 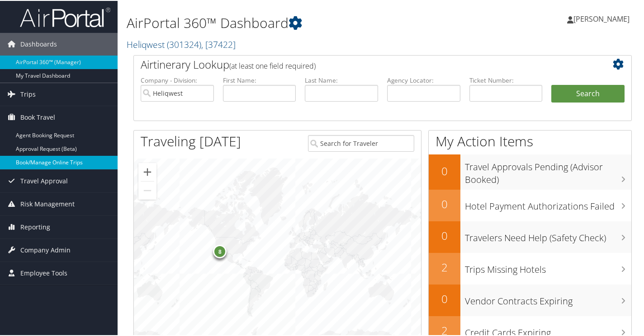 I want to click on span: Dashboards, so click(x=39, y=43).